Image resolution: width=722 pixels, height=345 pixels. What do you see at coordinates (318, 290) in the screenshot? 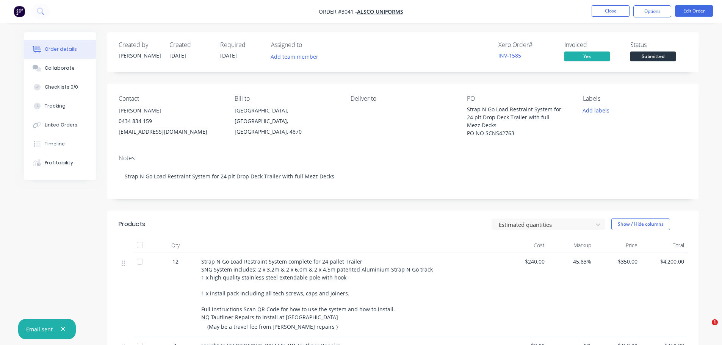
I see `span: Strap N Go Load Restraint System complete for 24 pallet Trailer SNG System includes: 2 x 3.2m & 2...` at bounding box center [318, 290].